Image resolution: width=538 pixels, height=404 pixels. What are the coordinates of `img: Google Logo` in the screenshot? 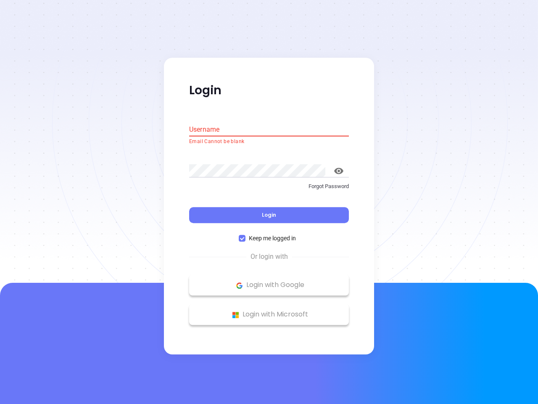 It's located at (239, 285).